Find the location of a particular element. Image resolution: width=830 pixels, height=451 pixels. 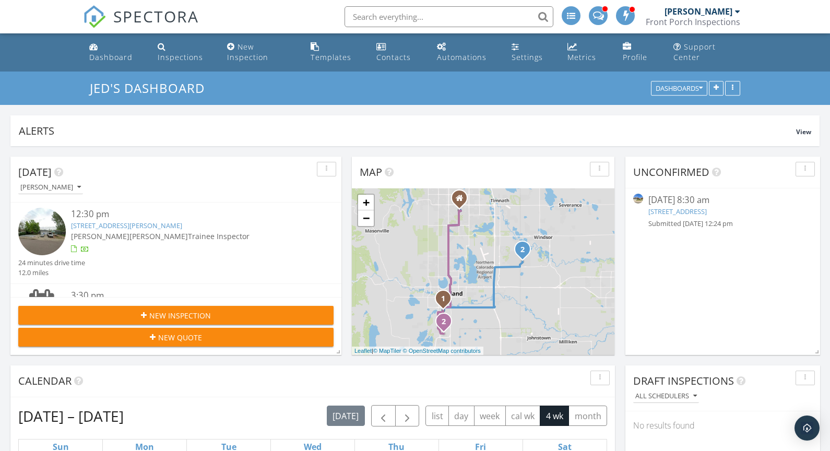

div: 667 Wagon Bend Rd , Berthoud, Co 80513 is located at coordinates (447, 324).